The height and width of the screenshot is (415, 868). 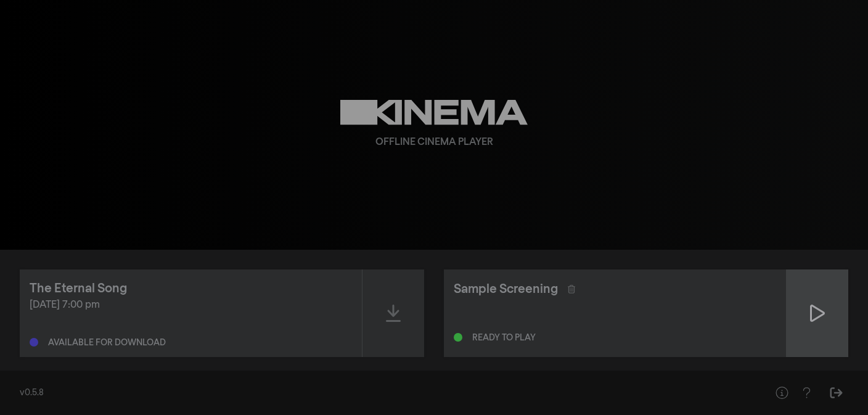 I want to click on div: v0.5.8, so click(x=382, y=393).